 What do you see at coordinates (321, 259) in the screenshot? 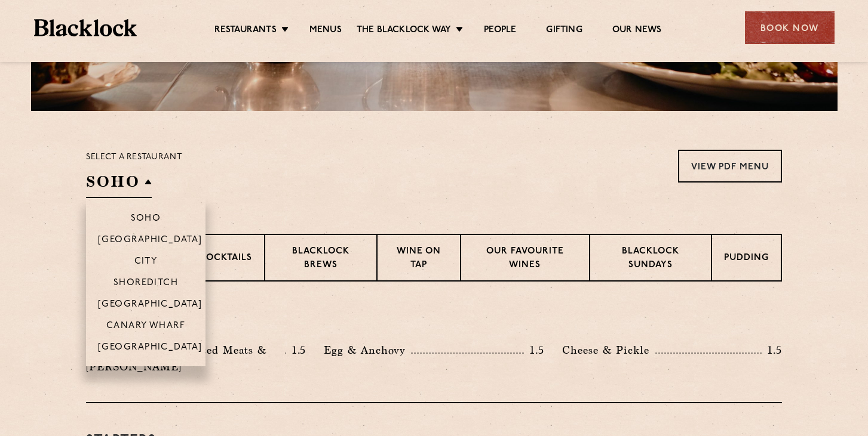
I see `p: Blacklock Brews` at bounding box center [321, 259].